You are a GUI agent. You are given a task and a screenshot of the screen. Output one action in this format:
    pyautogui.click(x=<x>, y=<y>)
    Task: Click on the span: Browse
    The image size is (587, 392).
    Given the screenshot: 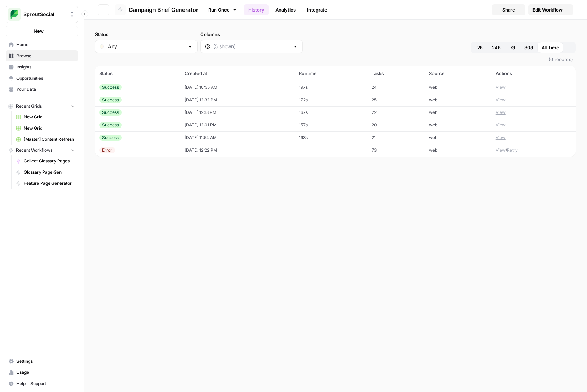 What is the action you would take?
    pyautogui.click(x=45, y=56)
    